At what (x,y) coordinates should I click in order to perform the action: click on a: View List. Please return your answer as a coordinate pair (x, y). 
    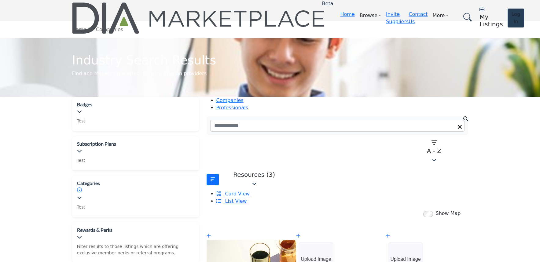
    Looking at the image, I should click on (232, 201).